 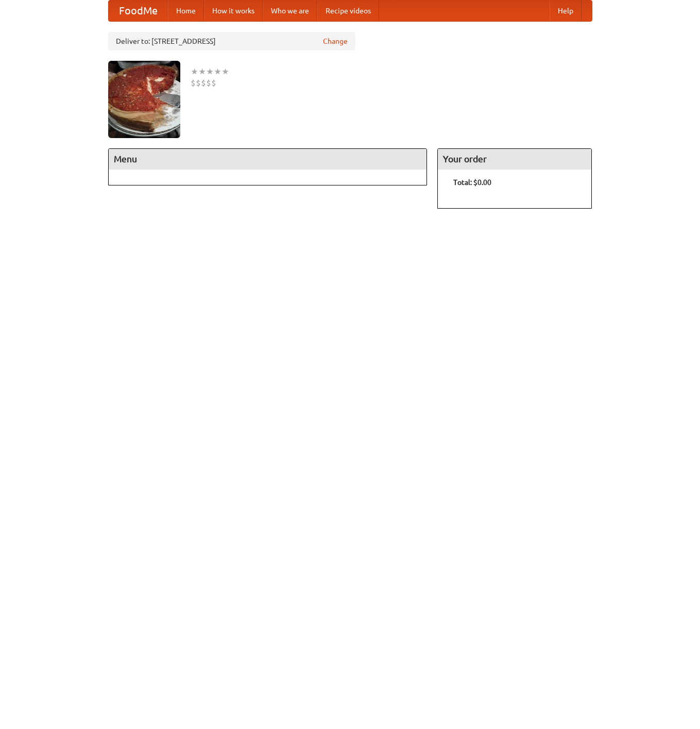 I want to click on a: Change, so click(x=335, y=41).